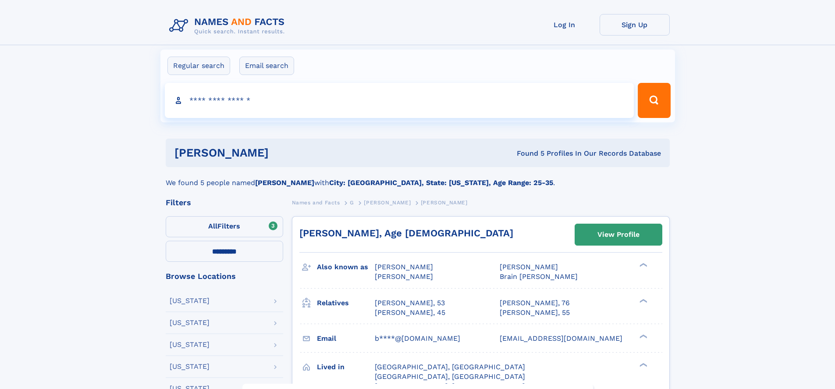 Image resolution: width=835 pixels, height=389 pixels. What do you see at coordinates (346, 367) in the screenshot?
I see `h3: Lived in` at bounding box center [346, 367].